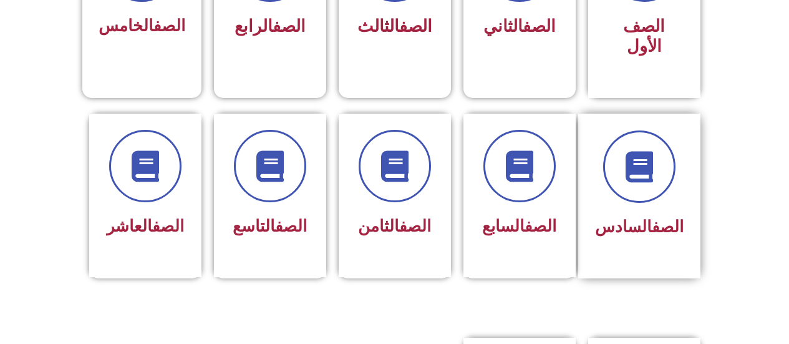 This screenshot has height=344, width=789. Describe the element at coordinates (644, 36) in the screenshot. I see `span: الصف الأول` at that location.